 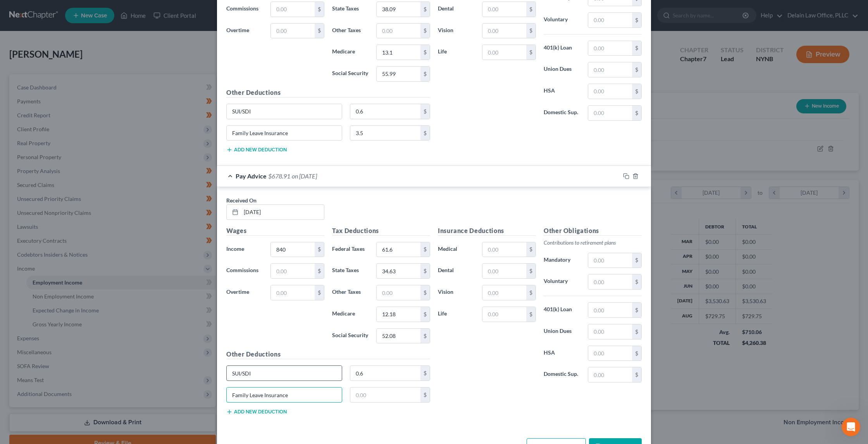 What do you see at coordinates (350, 250) in the screenshot?
I see `label: Federal Taxes` at bounding box center [350, 250].